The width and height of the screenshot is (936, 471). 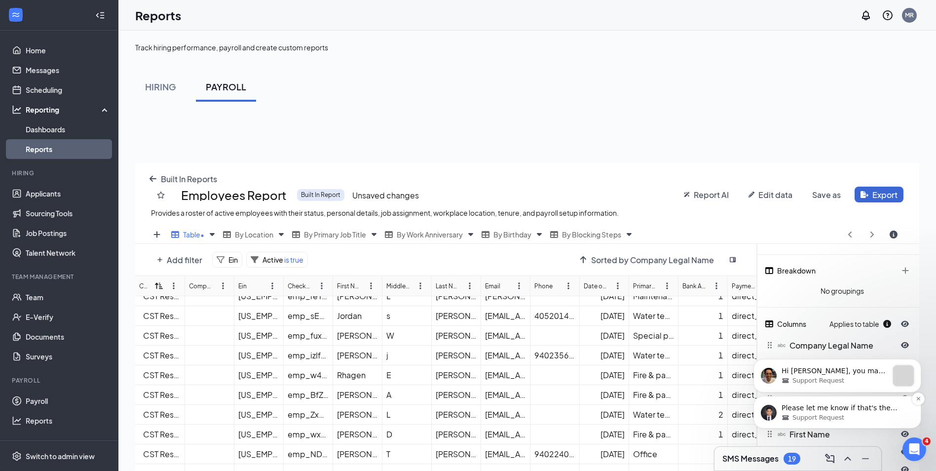 What do you see at coordinates (164, 13) in the screenshot?
I see `button: Home` at bounding box center [164, 13].